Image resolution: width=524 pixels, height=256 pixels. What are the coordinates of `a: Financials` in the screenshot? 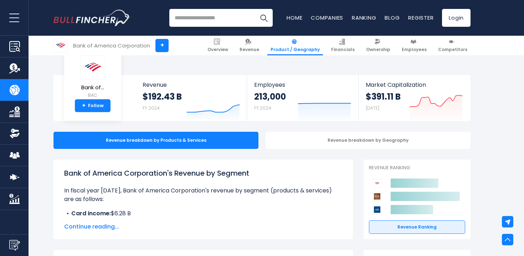 It's located at (343, 45).